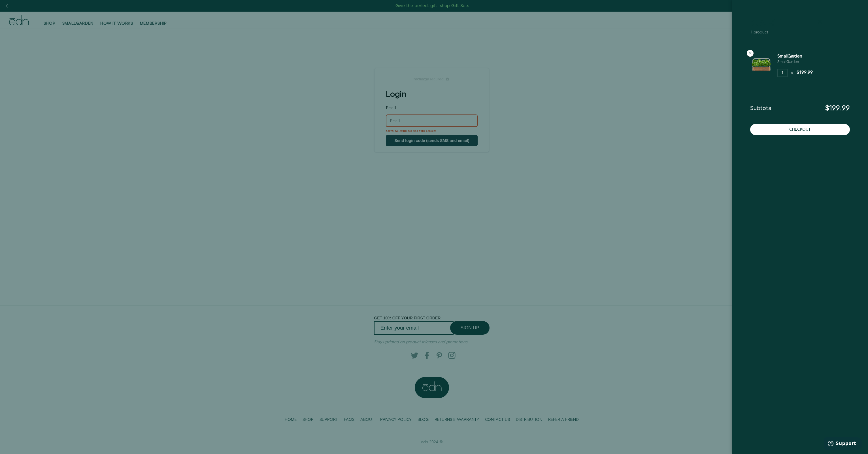  Describe the element at coordinates (837, 108) in the screenshot. I see `span: $199.99` at that location.